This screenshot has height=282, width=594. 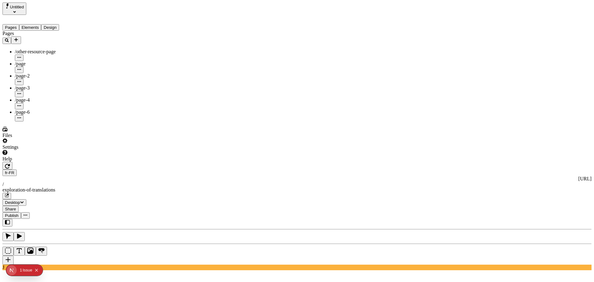 I want to click on div: exploration-of-translations, so click(x=297, y=190).